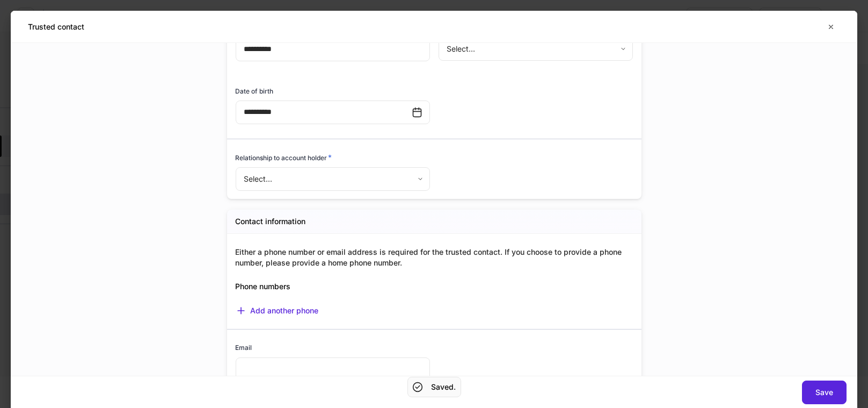  I want to click on button: Save, so click(824, 392).